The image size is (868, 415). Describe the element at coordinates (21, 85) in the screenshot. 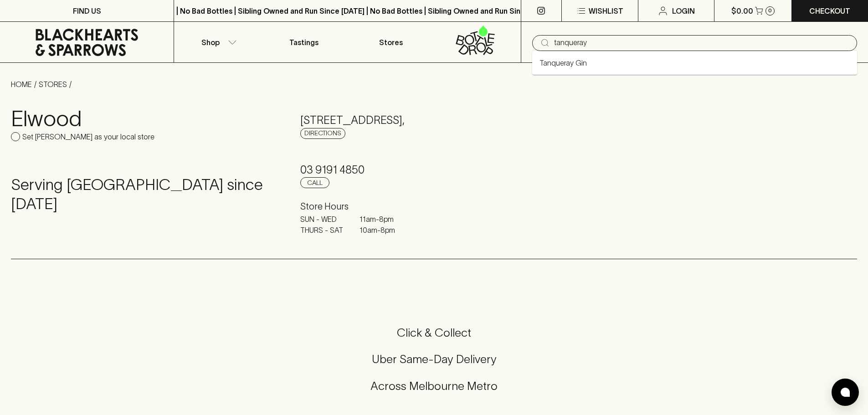

I see `a: HOME` at that location.